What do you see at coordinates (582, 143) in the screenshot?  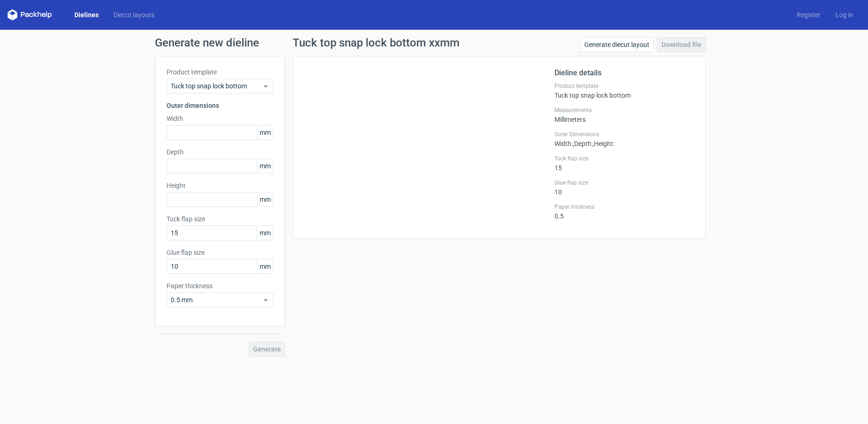 I see `span: , Depth :` at bounding box center [582, 143].